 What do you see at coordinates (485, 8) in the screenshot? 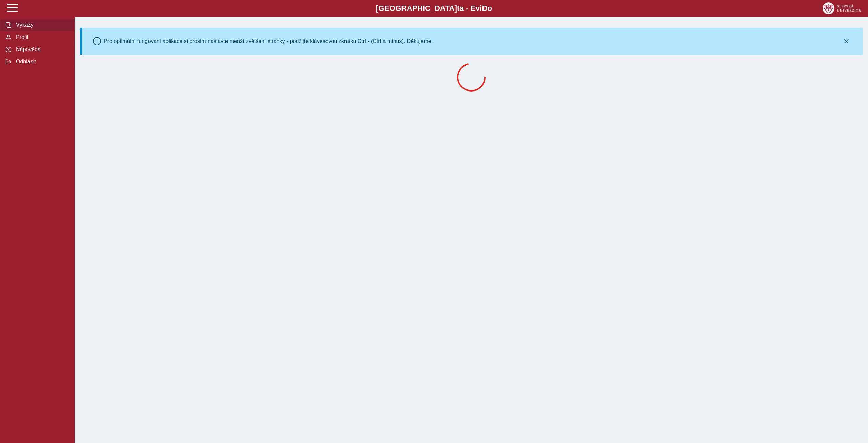
I see `span: D` at bounding box center [485, 8].